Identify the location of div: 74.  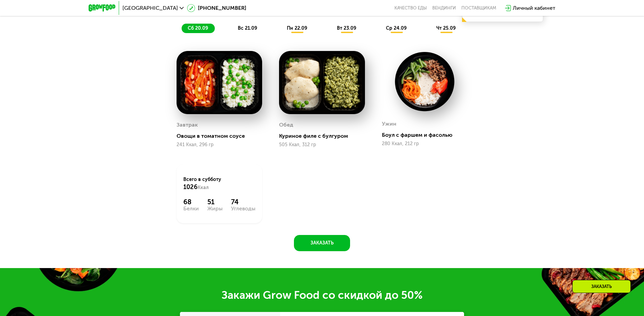
(243, 202).